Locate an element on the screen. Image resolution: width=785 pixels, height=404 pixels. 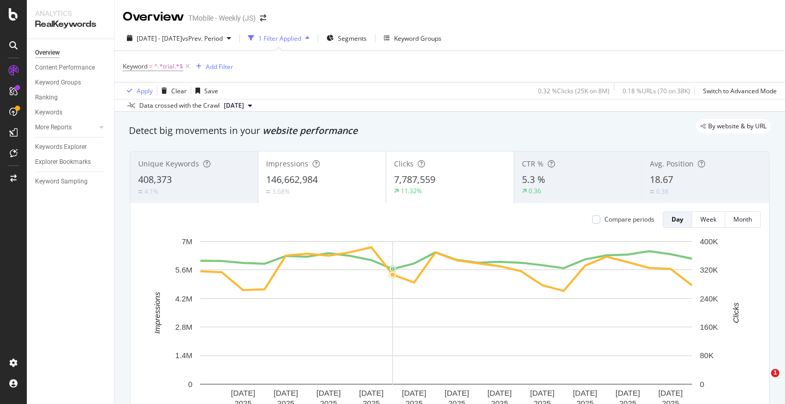
button: Add Filter is located at coordinates (213, 67).